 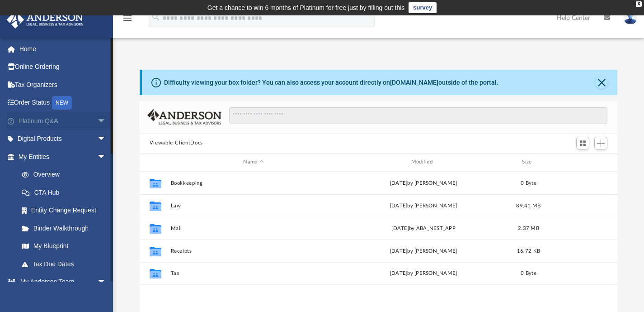 What do you see at coordinates (63, 103) in the screenshot?
I see `a: Order StatusNEW` at bounding box center [63, 103].